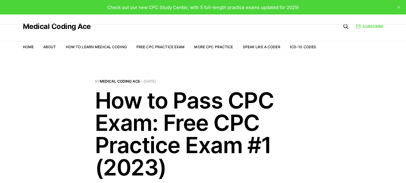 Image resolution: width=406 pixels, height=183 pixels. I want to click on a: More CPC Practice, so click(214, 47).